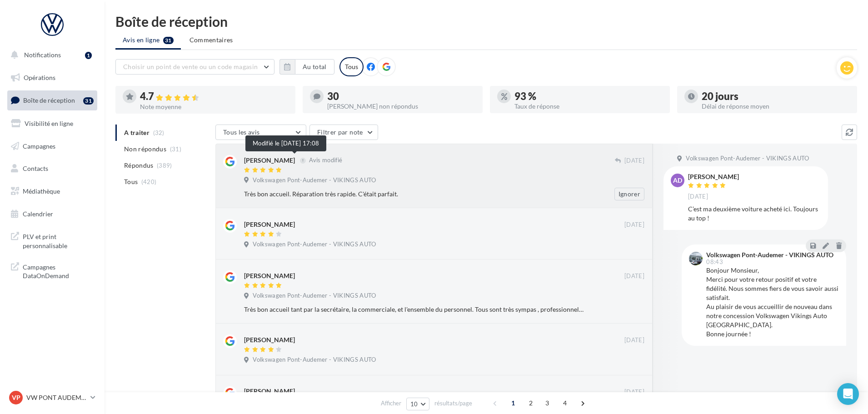  Describe the element at coordinates (770, 255) in the screenshot. I see `div: Volkswagen Pont-Audemer - VIKINGS AUTO` at that location.